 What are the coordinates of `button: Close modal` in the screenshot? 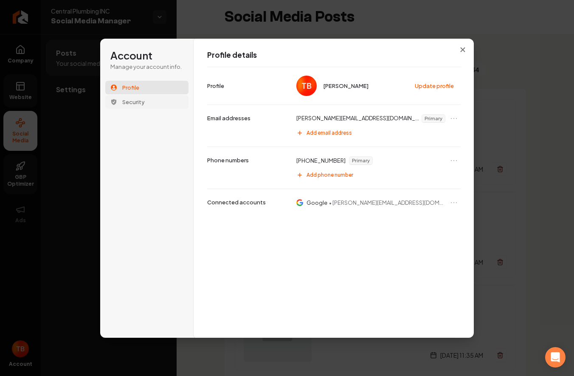 It's located at (463, 50).